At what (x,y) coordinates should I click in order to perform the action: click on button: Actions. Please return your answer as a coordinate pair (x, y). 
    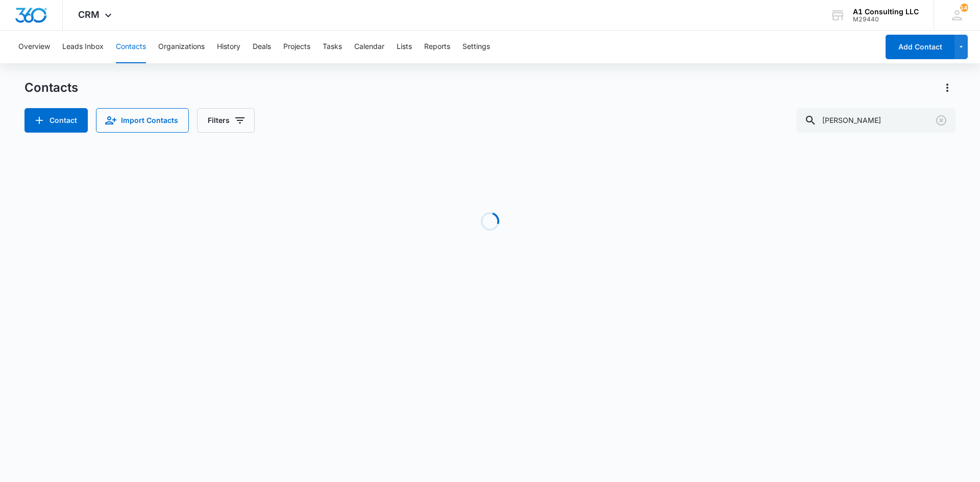
    Looking at the image, I should click on (948, 87).